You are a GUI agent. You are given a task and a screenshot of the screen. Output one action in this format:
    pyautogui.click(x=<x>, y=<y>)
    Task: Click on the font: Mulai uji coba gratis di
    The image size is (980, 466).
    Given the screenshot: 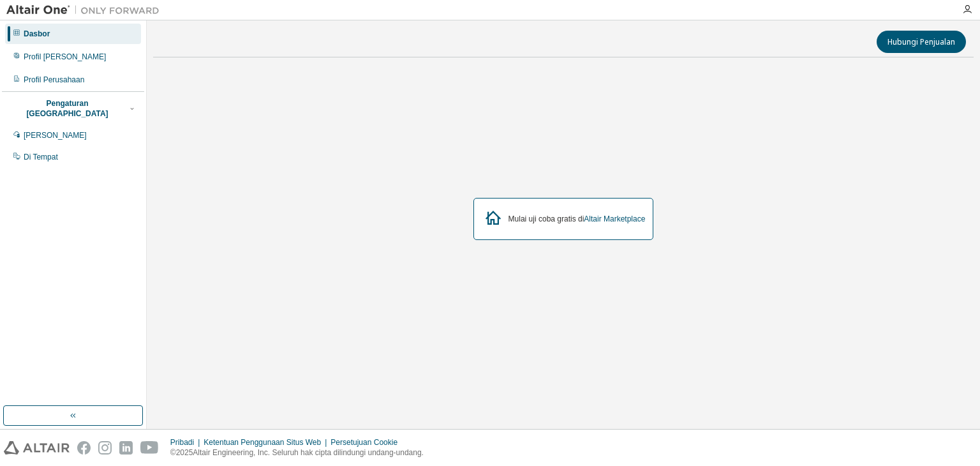 What is the action you would take?
    pyautogui.click(x=546, y=219)
    